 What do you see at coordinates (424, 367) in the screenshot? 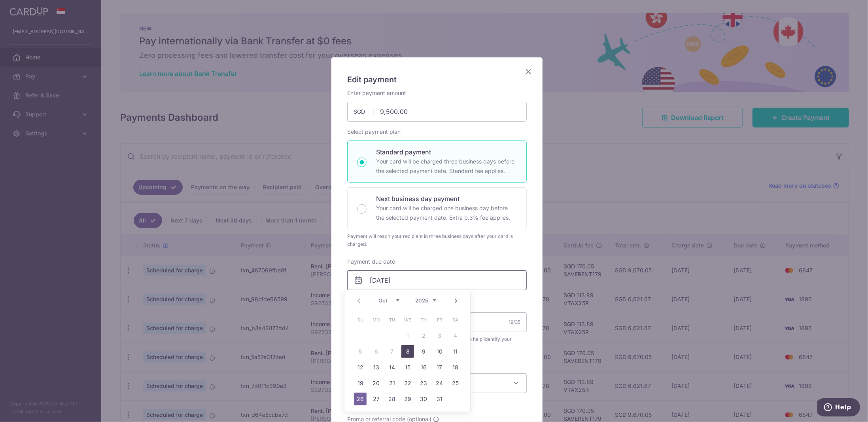
I see `a: 16` at bounding box center [424, 367].